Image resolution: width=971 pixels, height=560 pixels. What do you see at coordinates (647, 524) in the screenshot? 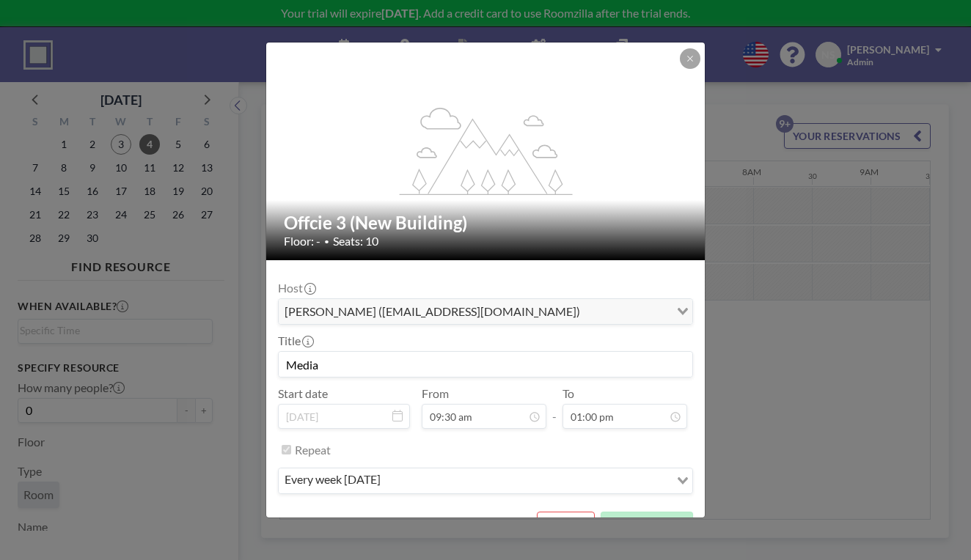
I see `button: SAVE CHANGES` at bounding box center [647, 524].